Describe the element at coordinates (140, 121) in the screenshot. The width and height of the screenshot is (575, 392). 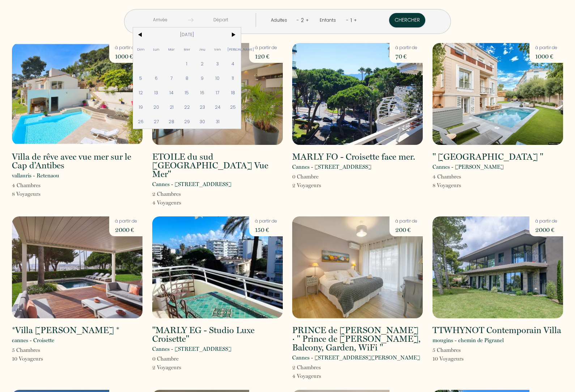
I see `span: 26` at that location.